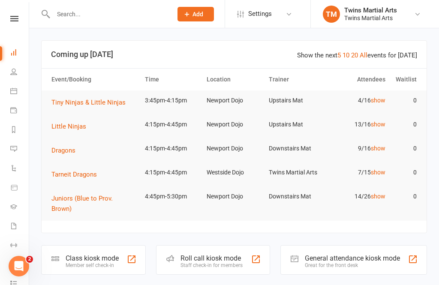 This screenshot has height=285, width=439. I want to click on td: 7/15, so click(358, 172).